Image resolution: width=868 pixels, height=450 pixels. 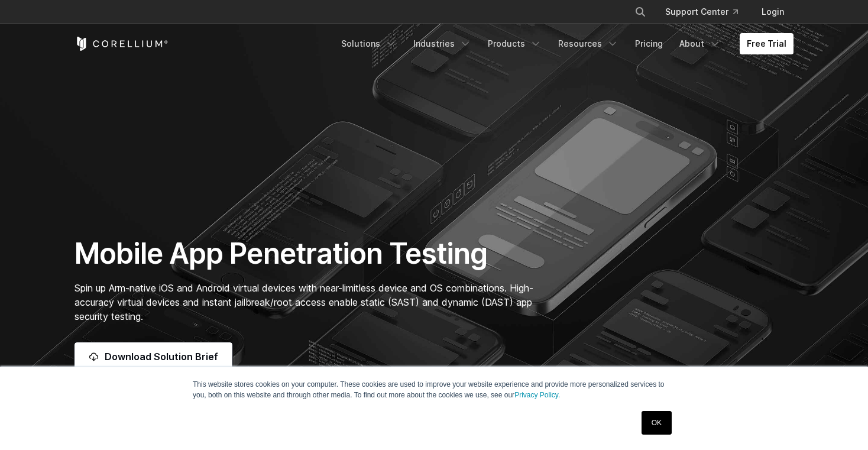 I want to click on span: Download Solution Brief, so click(x=161, y=357).